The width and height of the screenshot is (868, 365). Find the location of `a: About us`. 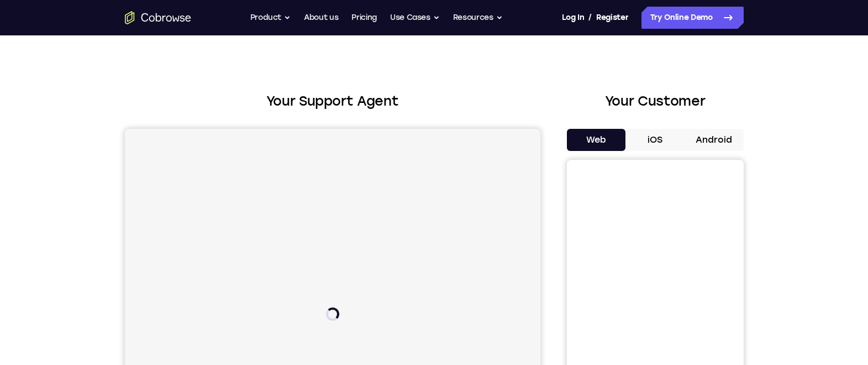

a: About us is located at coordinates (321, 18).